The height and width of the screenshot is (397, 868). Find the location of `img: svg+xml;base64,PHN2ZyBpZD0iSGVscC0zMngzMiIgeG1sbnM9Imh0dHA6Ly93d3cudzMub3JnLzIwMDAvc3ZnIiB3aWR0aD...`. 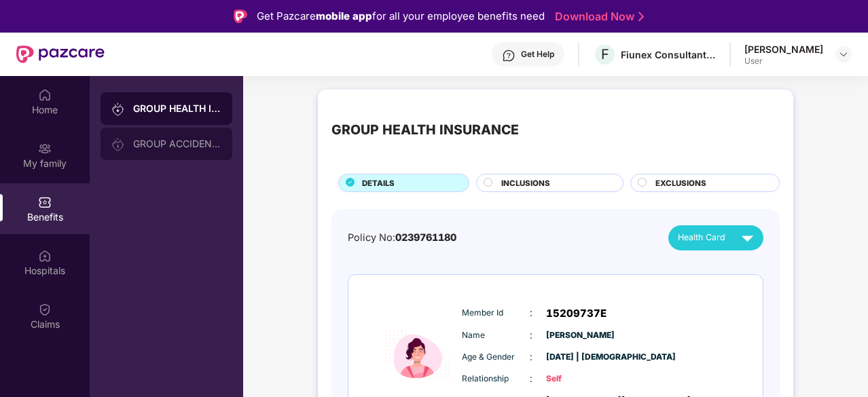

img: svg+xml;base64,PHN2ZyBpZD0iSGVscC0zMngzMiIgeG1sbnM9Imh0dHA6Ly93d3cudzMub3JnLzIwMDAvc3ZnIiB3aWR0aD... is located at coordinates (508, 55).